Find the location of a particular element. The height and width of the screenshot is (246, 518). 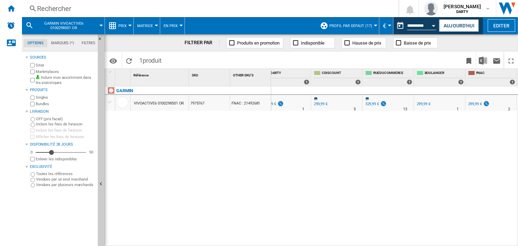

button: Créer un favoris is located at coordinates (469, 60).